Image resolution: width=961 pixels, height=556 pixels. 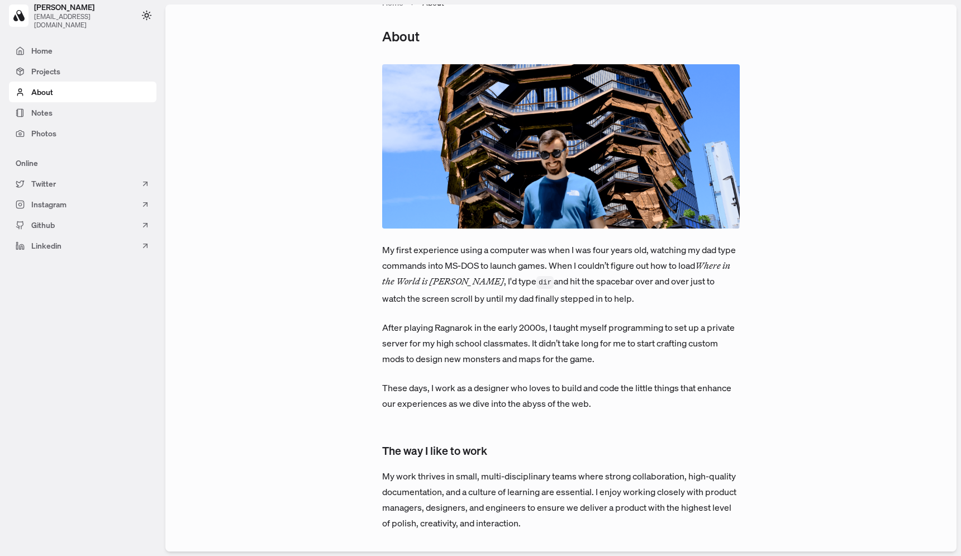 What do you see at coordinates (561, 451) in the screenshot?
I see `h2: The way I like to work` at bounding box center [561, 451].